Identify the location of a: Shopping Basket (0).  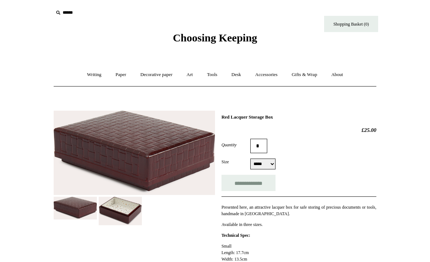
(351, 24).